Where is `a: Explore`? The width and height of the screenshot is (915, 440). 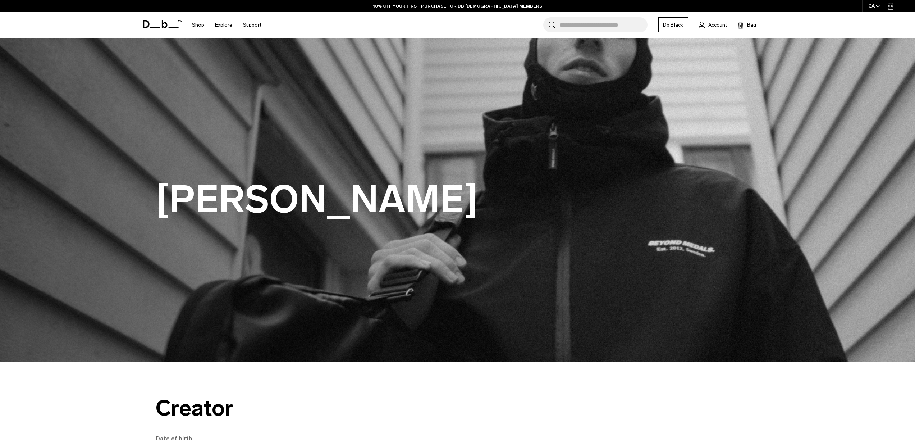
a: Explore is located at coordinates (224, 25).